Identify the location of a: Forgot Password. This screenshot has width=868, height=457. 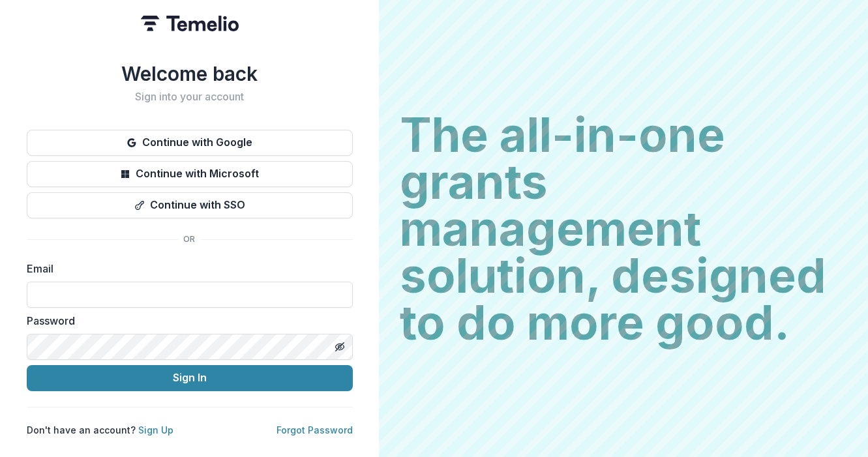
(314, 429).